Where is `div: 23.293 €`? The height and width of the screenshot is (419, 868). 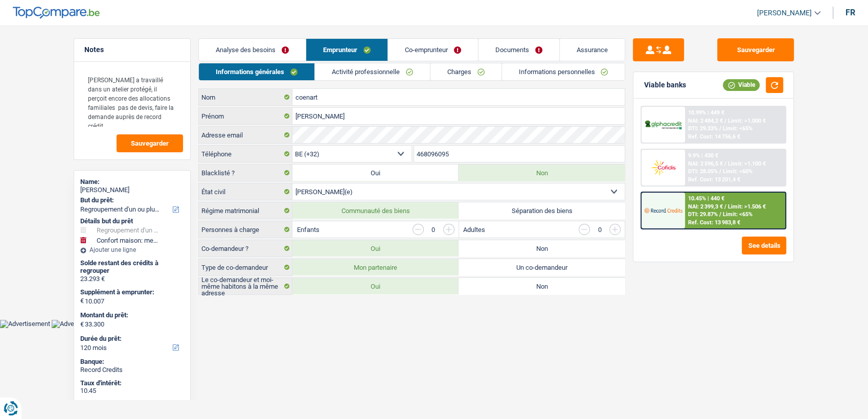
div: 23.293 € is located at coordinates (132, 279).